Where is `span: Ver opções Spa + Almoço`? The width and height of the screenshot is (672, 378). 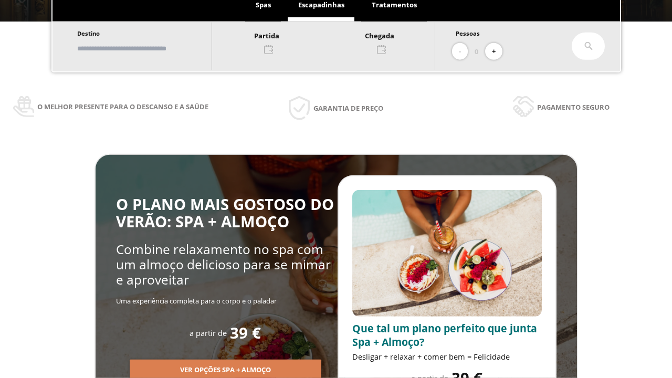
span: Ver opções Spa + Almoço is located at coordinates (225, 370).